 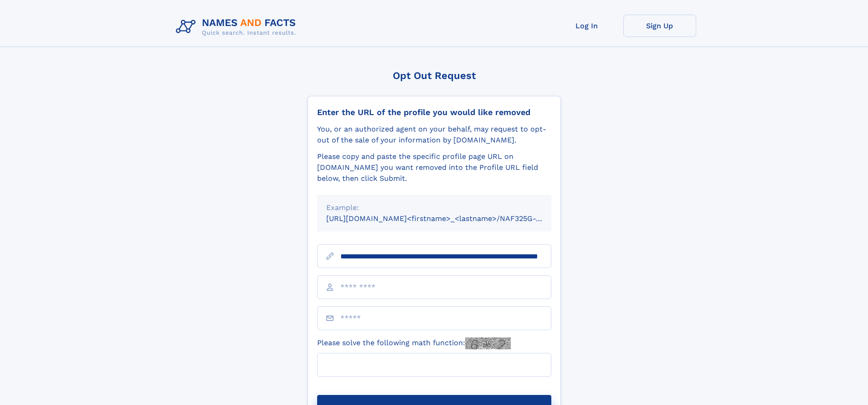 What do you see at coordinates (414, 343) in the screenshot?
I see `label: Please solve the following math function:` at bounding box center [414, 343].